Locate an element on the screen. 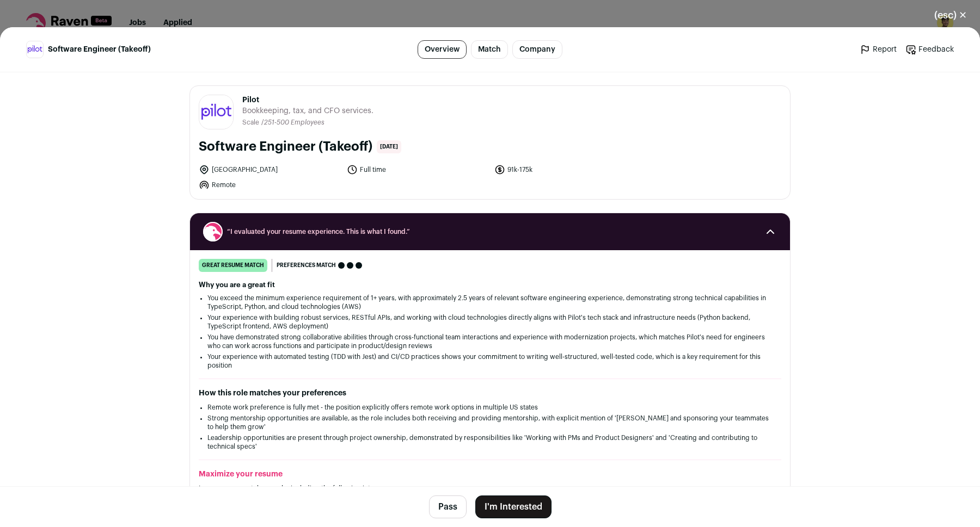 The image size is (980, 527). a: Company is located at coordinates (537, 49).